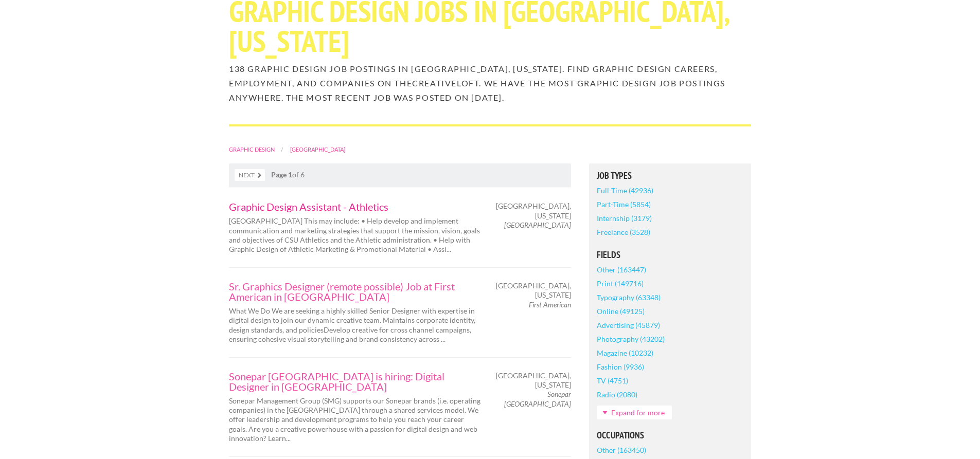 The image size is (980, 459). Describe the element at coordinates (621, 450) in the screenshot. I see `a: Other (163450)` at that location.